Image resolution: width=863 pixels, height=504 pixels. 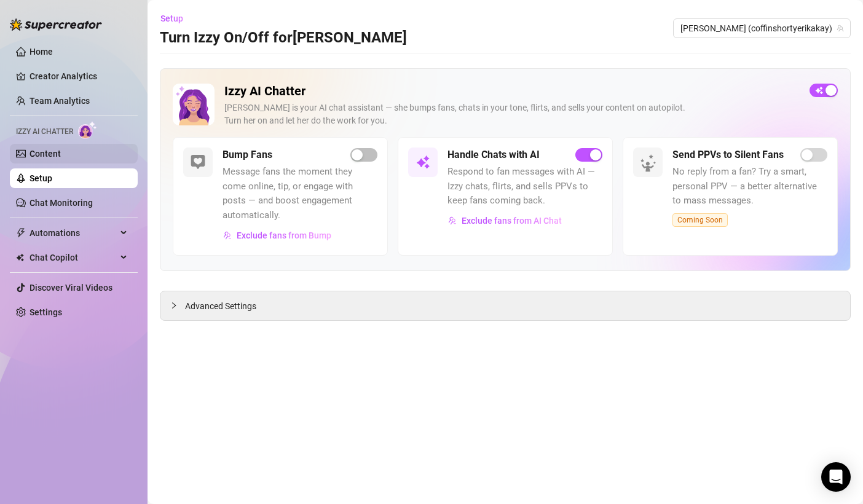 I want to click on a: Creator Analytics, so click(x=78, y=76).